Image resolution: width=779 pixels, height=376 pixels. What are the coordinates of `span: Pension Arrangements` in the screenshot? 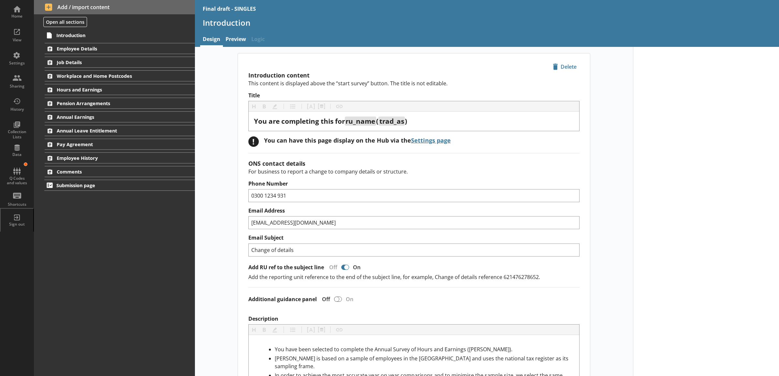 It's located at (111, 103).